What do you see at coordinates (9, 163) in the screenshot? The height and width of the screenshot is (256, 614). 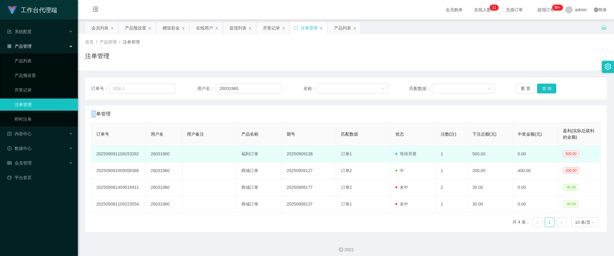 I see `i: 图标: table` at bounding box center [9, 163].